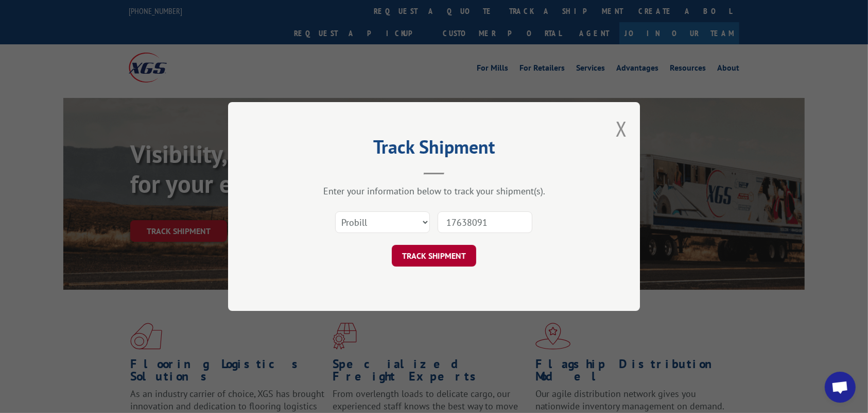 This screenshot has height=413, width=868. Describe the element at coordinates (434, 256) in the screenshot. I see `button: TRACK SHIPMENT` at that location.